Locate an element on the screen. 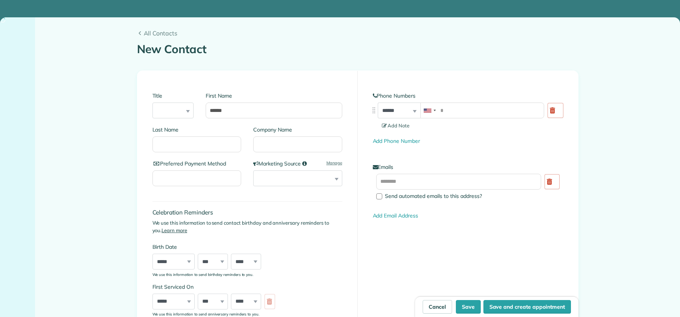 The height and width of the screenshot is (317, 680). a: Learn more is located at coordinates (174, 231).